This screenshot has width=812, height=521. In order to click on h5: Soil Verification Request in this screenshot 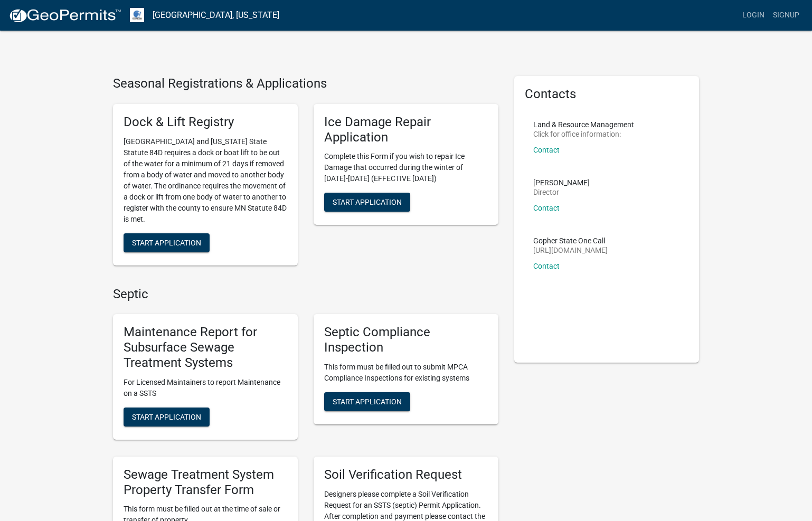, I will do `click(406, 474)`.